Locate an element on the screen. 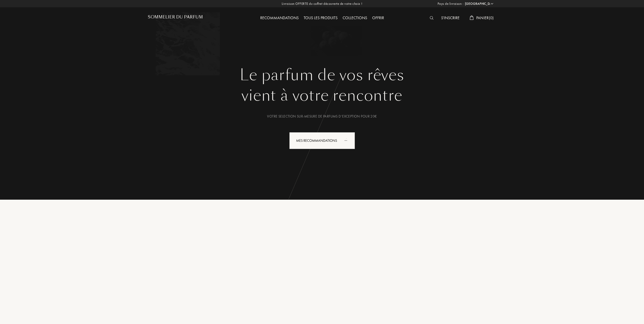 Image resolution: width=644 pixels, height=324 pixels. div: Tous les produits is located at coordinates (320, 18).